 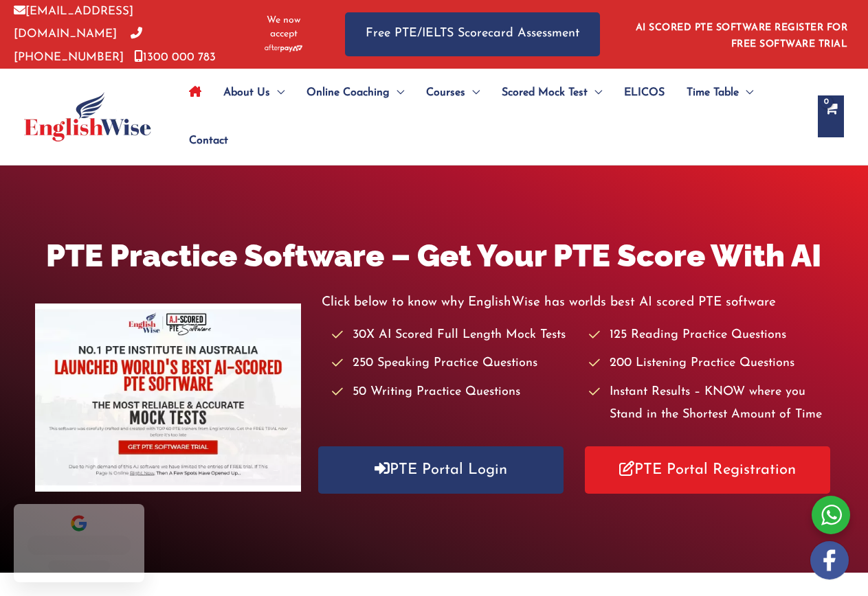 What do you see at coordinates (719, 93) in the screenshot?
I see `a: Time TableMenu Toggle` at bounding box center [719, 93].